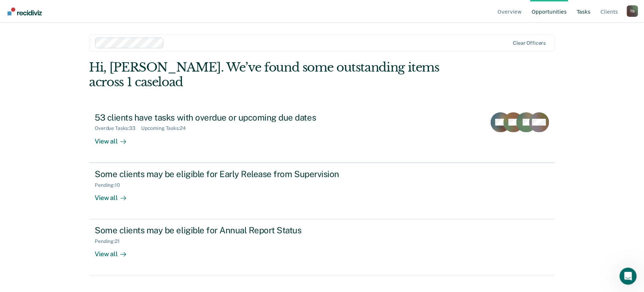  I want to click on img: Recidiviz, so click(25, 11).